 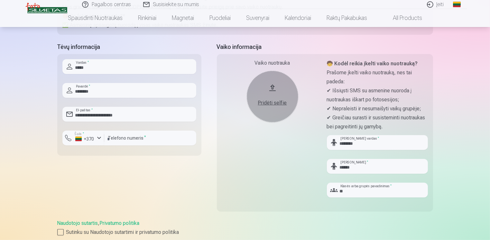 What do you see at coordinates (273, 103) in the screenshot?
I see `div: Pridėti selfie` at bounding box center [273, 103].